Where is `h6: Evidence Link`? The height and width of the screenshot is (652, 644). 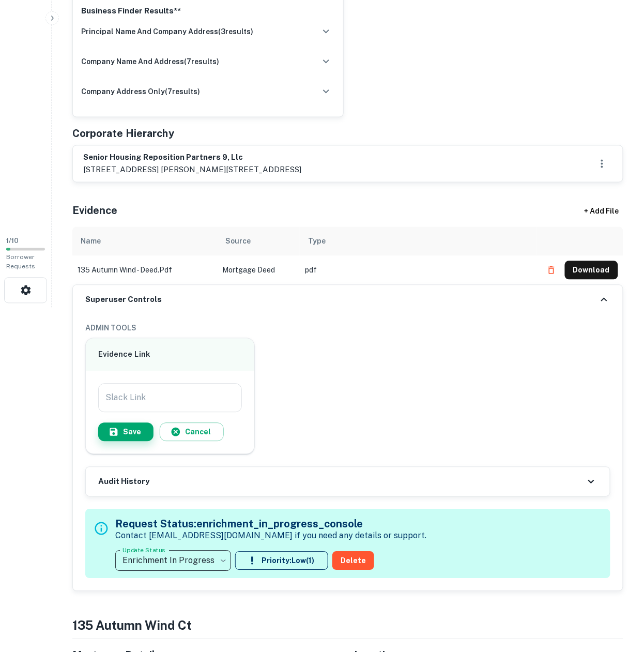
h6: Evidence Link is located at coordinates (170, 355).